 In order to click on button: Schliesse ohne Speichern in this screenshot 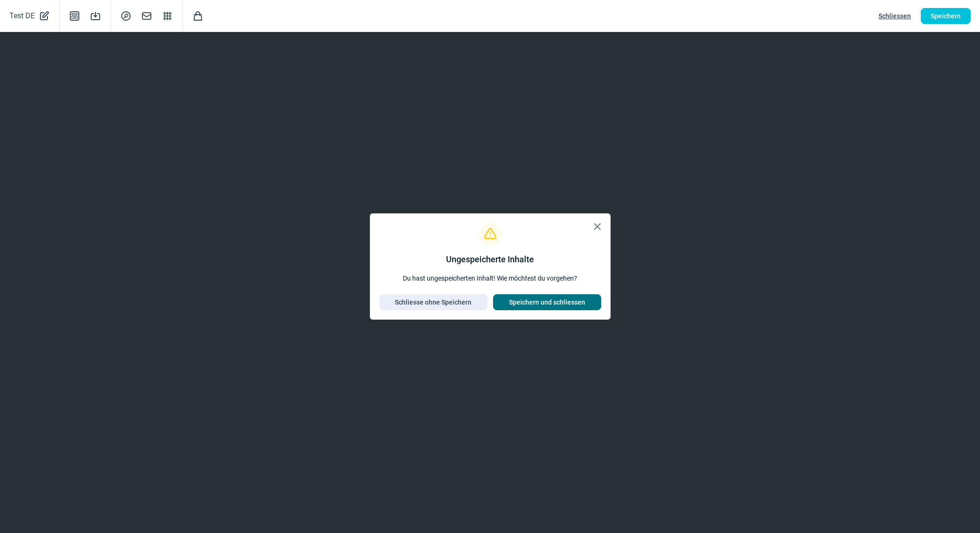, I will do `click(433, 302)`.